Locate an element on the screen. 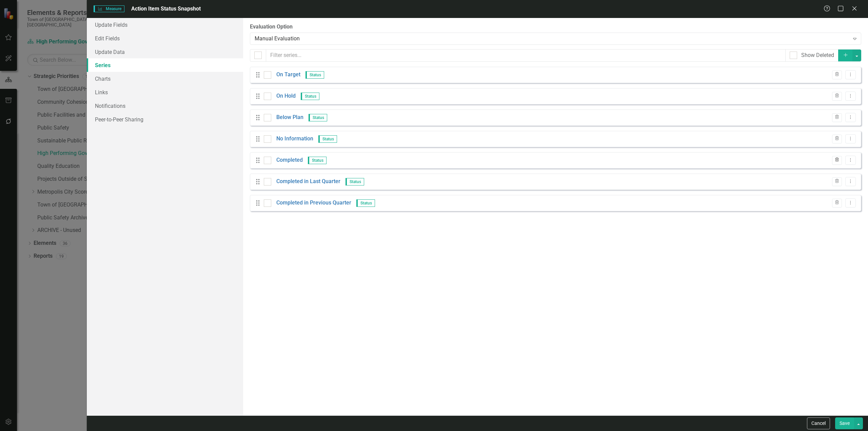 The height and width of the screenshot is (431, 868). div: Show Deleted is located at coordinates (817, 55).